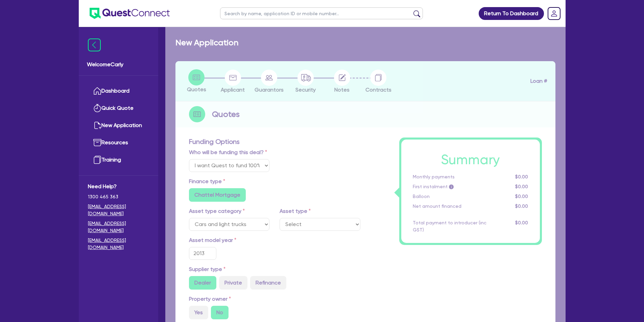 Image resolution: width=644 pixels, height=322 pixels. I want to click on img: resources, so click(97, 142).